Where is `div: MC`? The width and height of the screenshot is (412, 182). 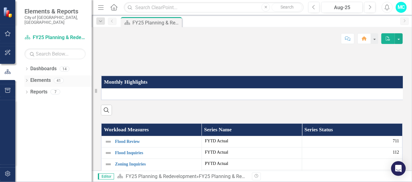
div: MC is located at coordinates (401, 7).